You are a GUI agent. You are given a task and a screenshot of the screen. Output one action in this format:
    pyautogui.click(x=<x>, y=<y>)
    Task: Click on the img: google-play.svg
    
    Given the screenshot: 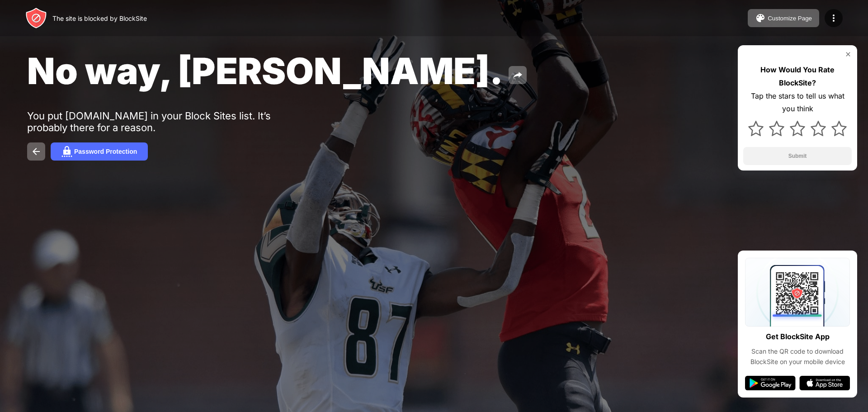 What is the action you would take?
    pyautogui.click(x=770, y=383)
    